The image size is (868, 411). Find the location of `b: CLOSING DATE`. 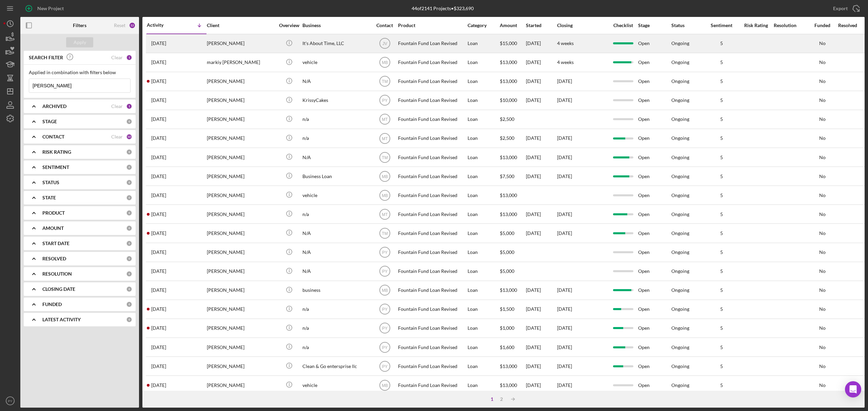

b: CLOSING DATE is located at coordinates (58, 289).